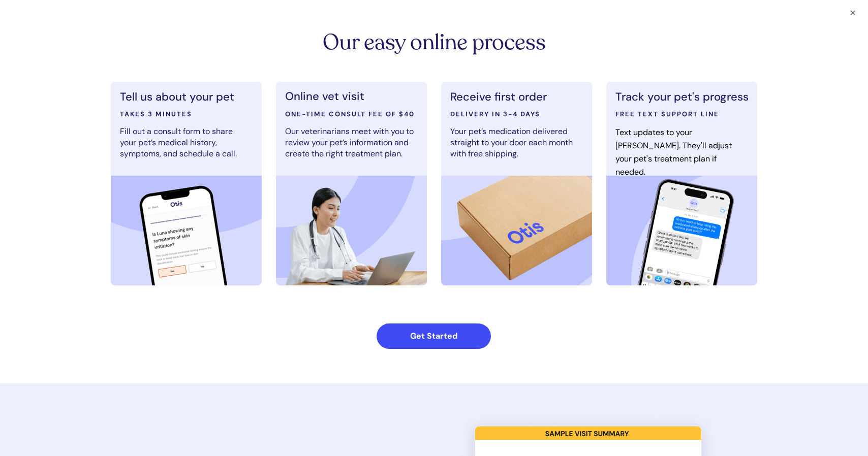 The height and width of the screenshot is (456, 868). I want to click on span: FREE TEXT SUPPORT LINE, so click(667, 113).